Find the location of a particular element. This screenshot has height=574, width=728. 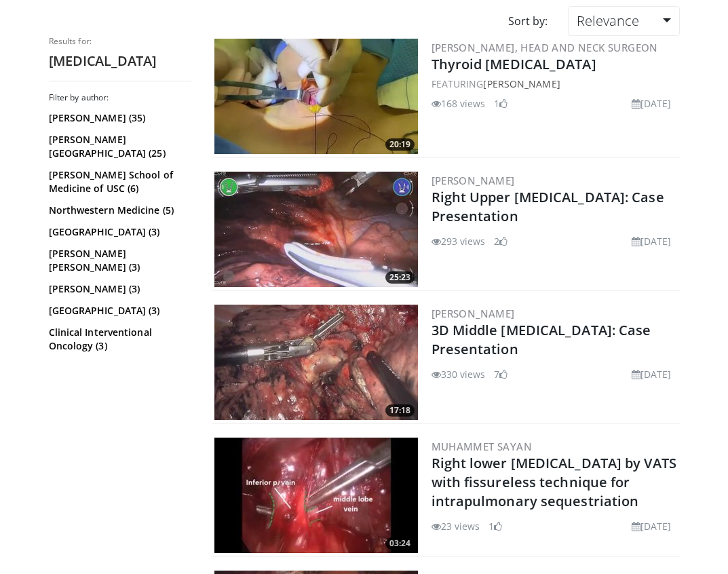

li: 7 is located at coordinates (500, 374).